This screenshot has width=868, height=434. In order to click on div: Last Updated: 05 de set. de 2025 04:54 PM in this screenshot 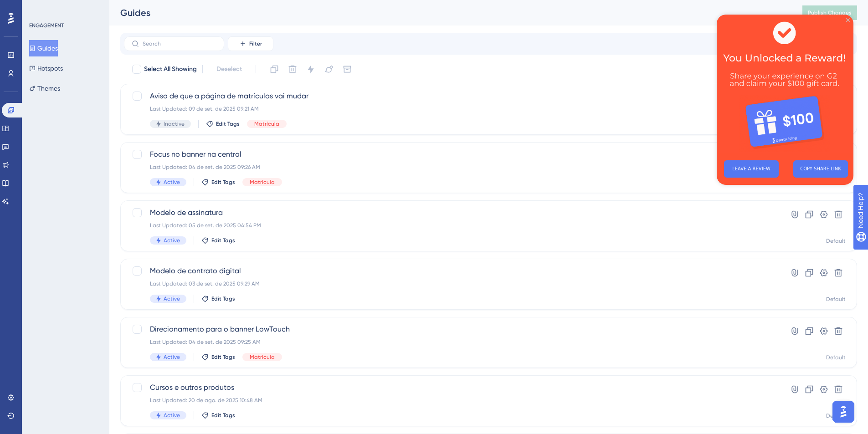, I will do `click(452, 225)`.